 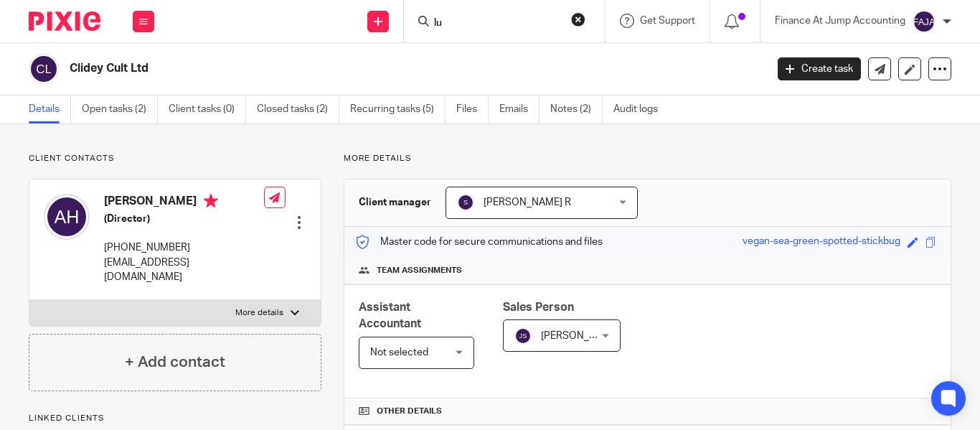 I want to click on p: Finance At Jump Accounting, so click(x=840, y=21).